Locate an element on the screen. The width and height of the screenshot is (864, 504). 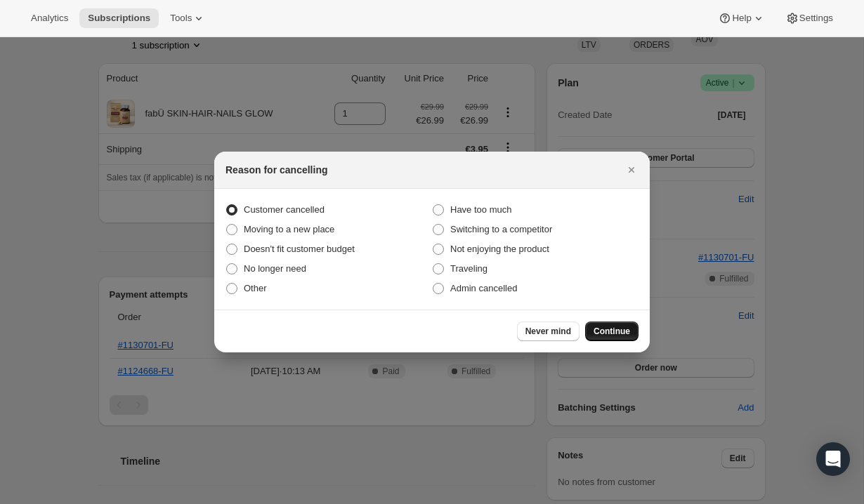
span: Never mind is located at coordinates (548, 331).